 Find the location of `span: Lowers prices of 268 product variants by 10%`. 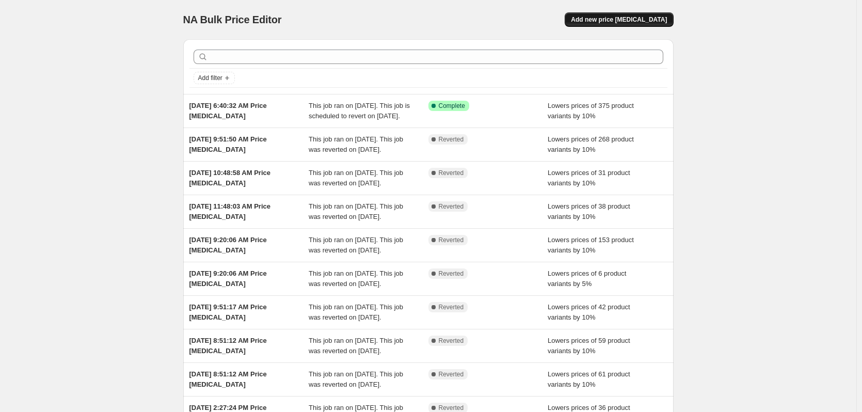

span: Lowers prices of 268 product variants by 10% is located at coordinates (591, 144).